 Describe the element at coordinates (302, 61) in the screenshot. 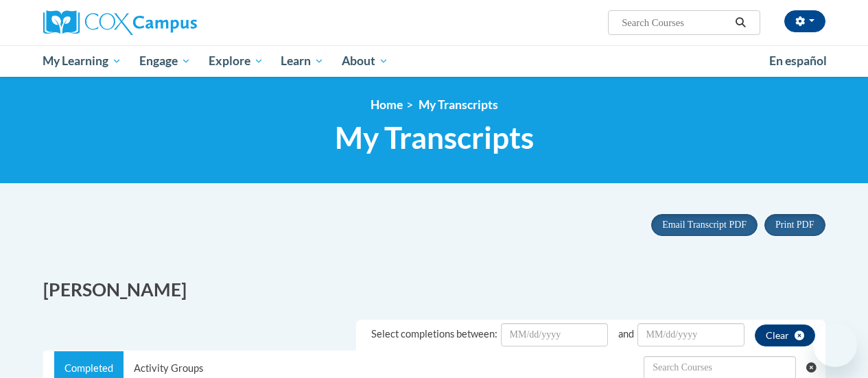

I see `span: Learn` at that location.